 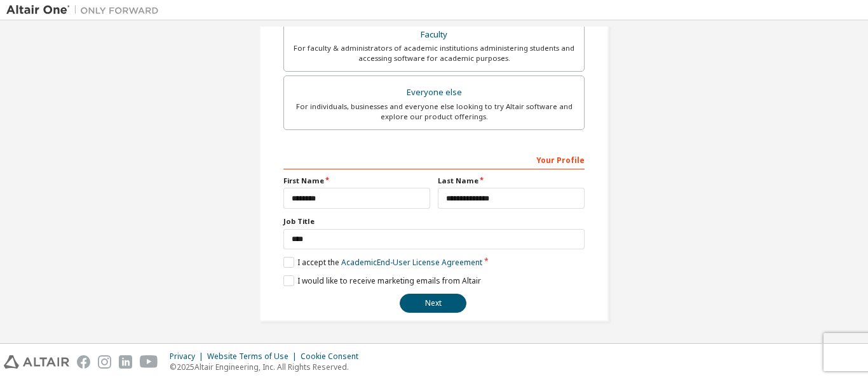 What do you see at coordinates (411, 262) in the screenshot?
I see `a: Academic End-User License Agreement` at bounding box center [411, 262].